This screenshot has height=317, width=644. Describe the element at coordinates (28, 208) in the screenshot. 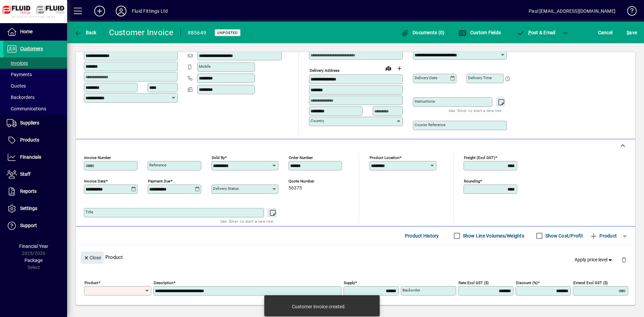

I see `span: Settings` at that location.